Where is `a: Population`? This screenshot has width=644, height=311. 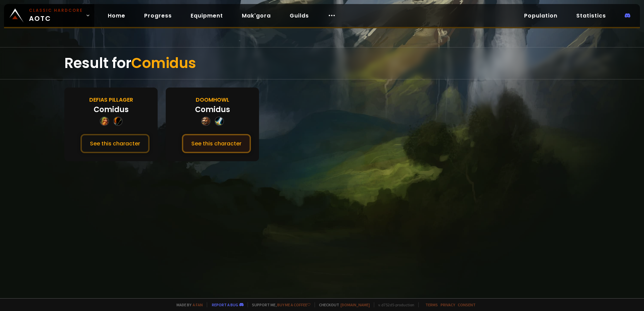 a: Population is located at coordinates (541, 15).